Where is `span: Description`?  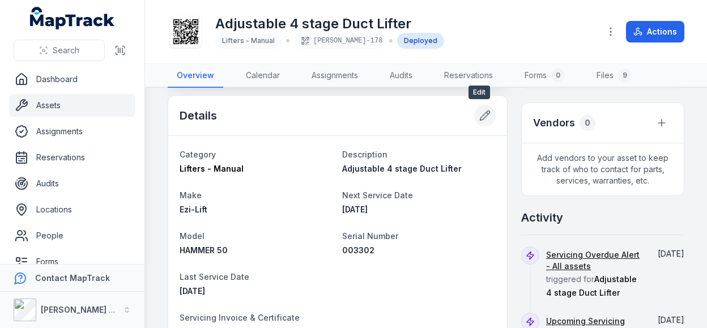
span: Description is located at coordinates (365, 154).